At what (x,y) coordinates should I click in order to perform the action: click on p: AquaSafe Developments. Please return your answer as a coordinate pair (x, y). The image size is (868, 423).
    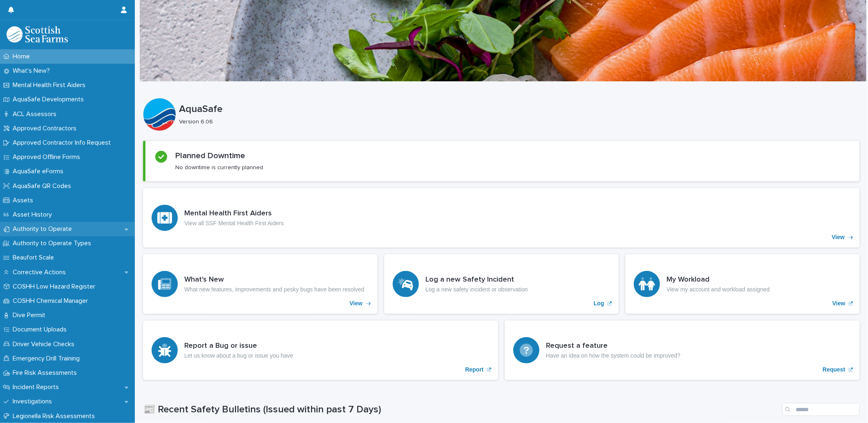
    Looking at the image, I should click on (50, 99).